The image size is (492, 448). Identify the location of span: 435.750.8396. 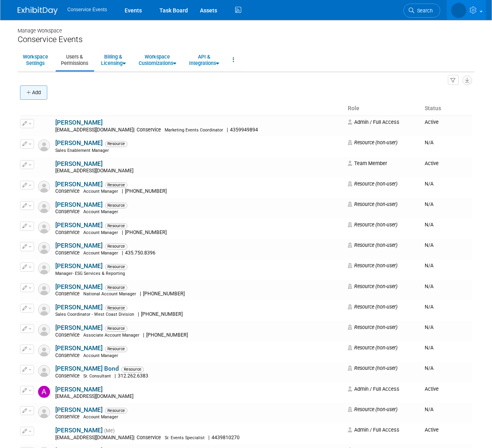
(140, 253).